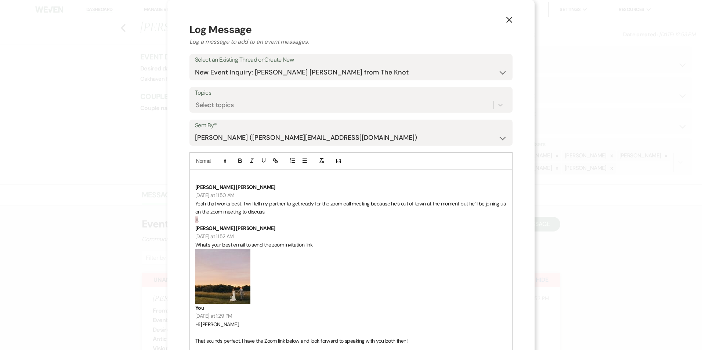 This screenshot has height=350, width=702. I want to click on p: Log Message, so click(351, 30).